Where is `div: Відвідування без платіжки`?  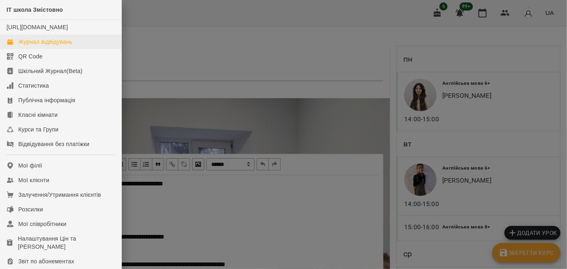
div: Відвідування без платіжки is located at coordinates (54, 144).